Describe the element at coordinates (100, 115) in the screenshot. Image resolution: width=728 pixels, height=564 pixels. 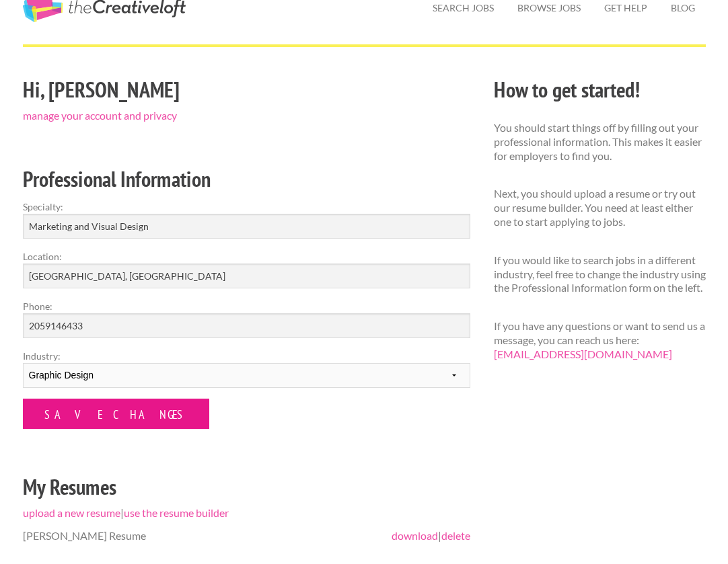
I see `a: manage your account and privacy` at that location.